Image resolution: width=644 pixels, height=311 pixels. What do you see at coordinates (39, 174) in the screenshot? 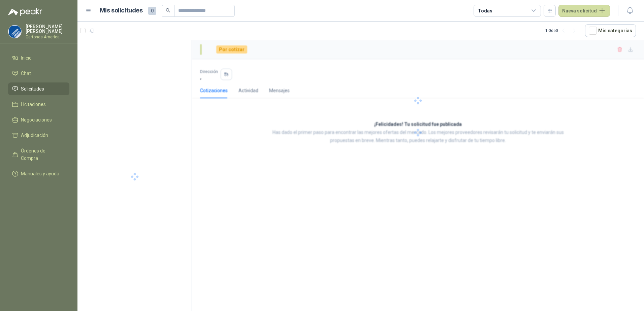
I see `a: Manuales y ayuda` at bounding box center [39, 174].